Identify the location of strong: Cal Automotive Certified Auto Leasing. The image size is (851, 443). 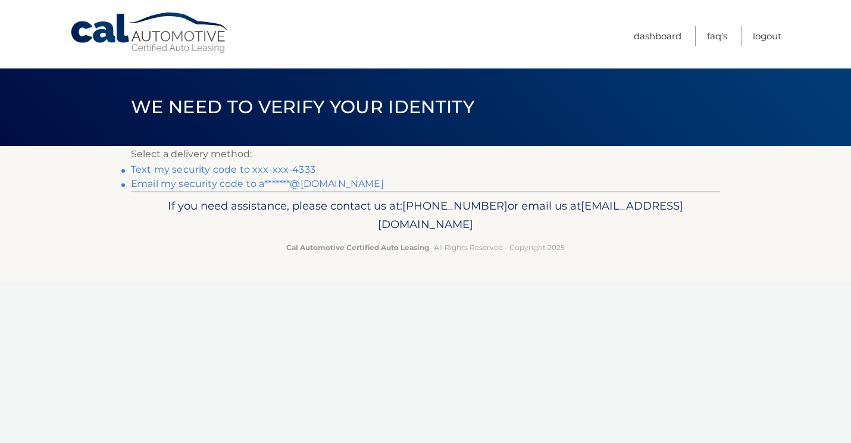
(358, 247).